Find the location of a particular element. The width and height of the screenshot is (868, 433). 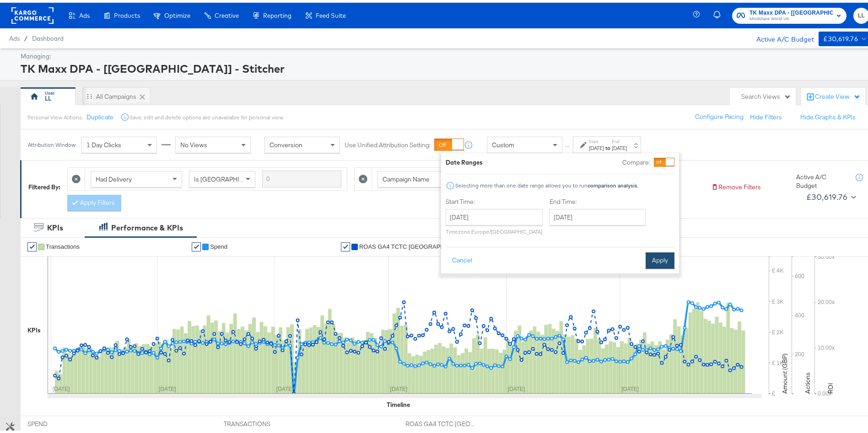

span: Products is located at coordinates (127, 13).